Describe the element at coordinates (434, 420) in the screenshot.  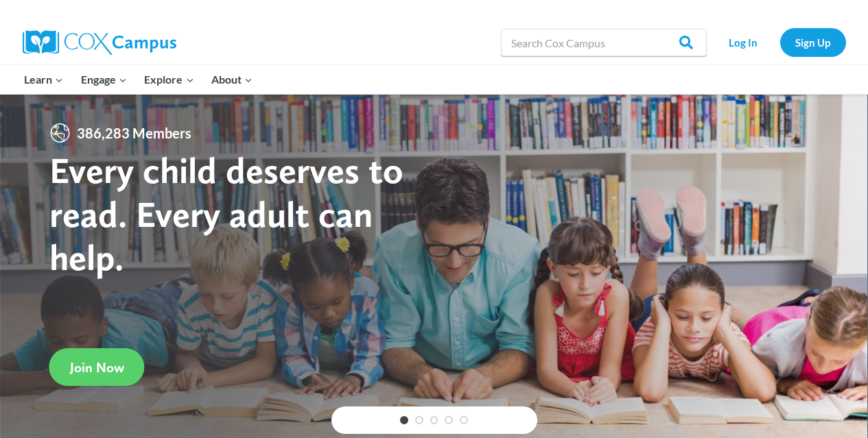
I see `a: 3` at that location.